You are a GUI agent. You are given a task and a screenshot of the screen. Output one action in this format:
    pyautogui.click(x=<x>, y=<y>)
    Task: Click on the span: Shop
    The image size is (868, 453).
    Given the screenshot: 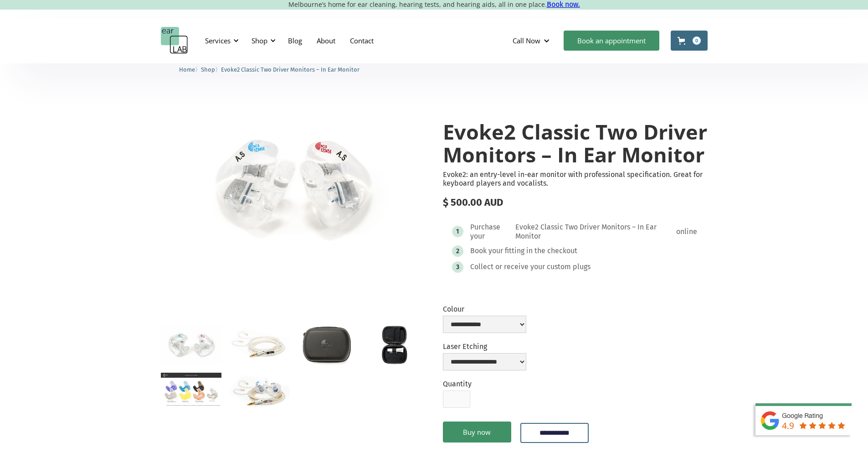 What is the action you would take?
    pyautogui.click(x=208, y=69)
    